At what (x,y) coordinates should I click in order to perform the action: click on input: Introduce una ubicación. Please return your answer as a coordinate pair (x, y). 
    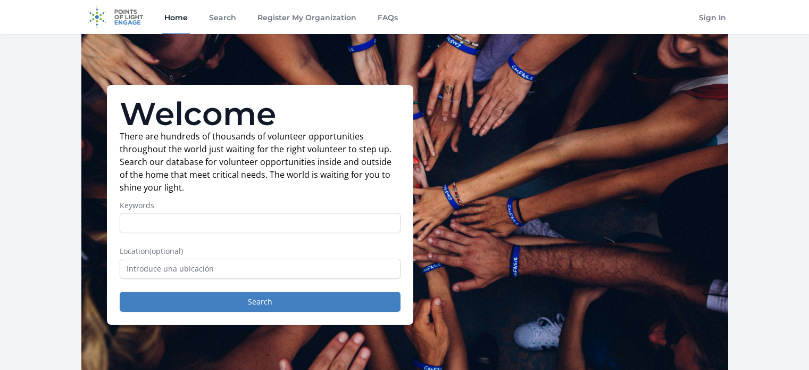
    Looking at the image, I should click on (260, 269).